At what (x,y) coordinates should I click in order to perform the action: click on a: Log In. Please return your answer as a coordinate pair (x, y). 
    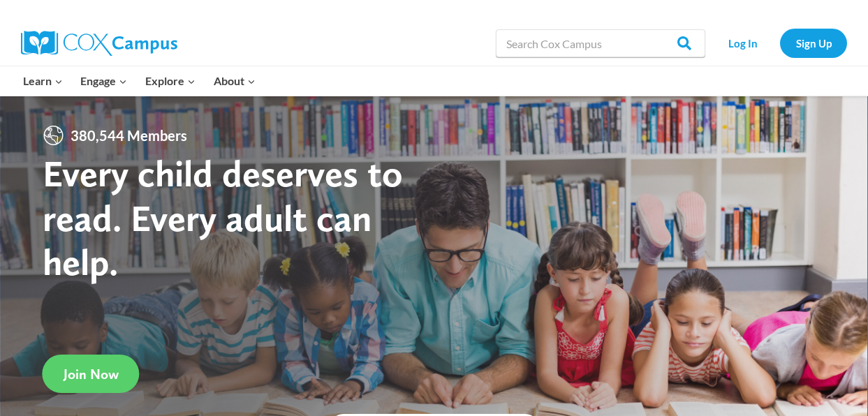
    Looking at the image, I should click on (742, 43).